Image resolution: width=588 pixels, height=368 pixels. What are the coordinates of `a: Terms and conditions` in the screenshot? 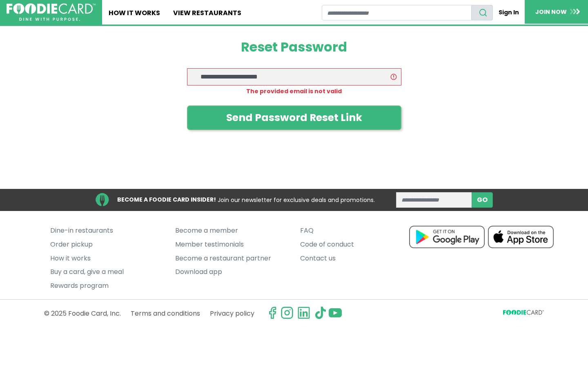 It's located at (165, 313).